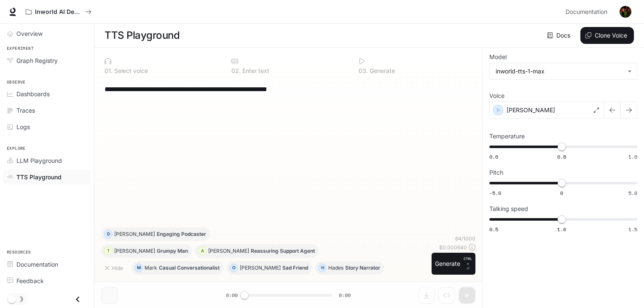 This screenshot has height=308, width=644. I want to click on p: Reassuring Support Agent, so click(283, 250).